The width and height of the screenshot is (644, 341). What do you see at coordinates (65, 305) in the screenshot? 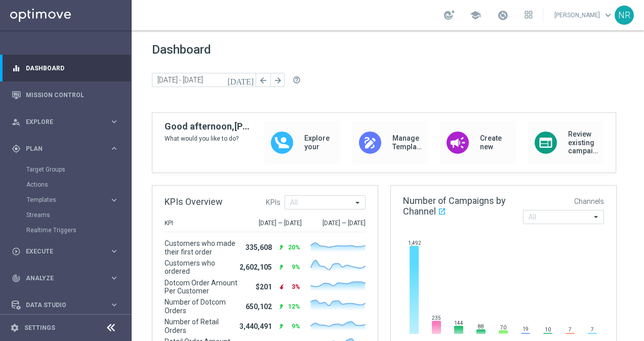
I see `div: Data Studio keyboard_arrow_right` at bounding box center [65, 305].